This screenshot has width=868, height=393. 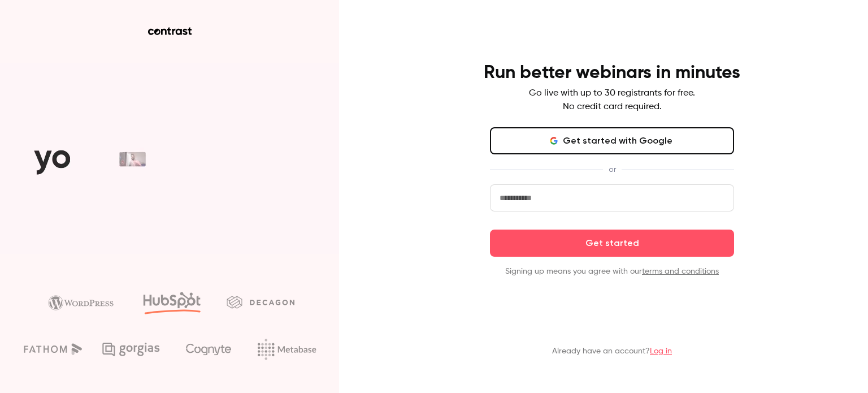 What do you see at coordinates (612, 141) in the screenshot?
I see `button: Get started with Google` at bounding box center [612, 141].